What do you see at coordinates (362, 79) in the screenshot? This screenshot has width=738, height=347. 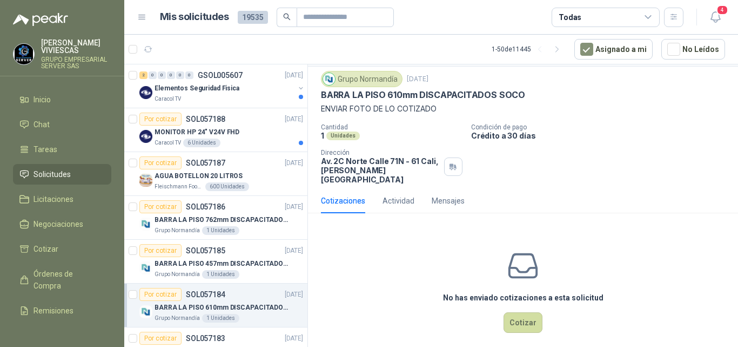 I see `div: Grupo Normandía` at bounding box center [362, 79].